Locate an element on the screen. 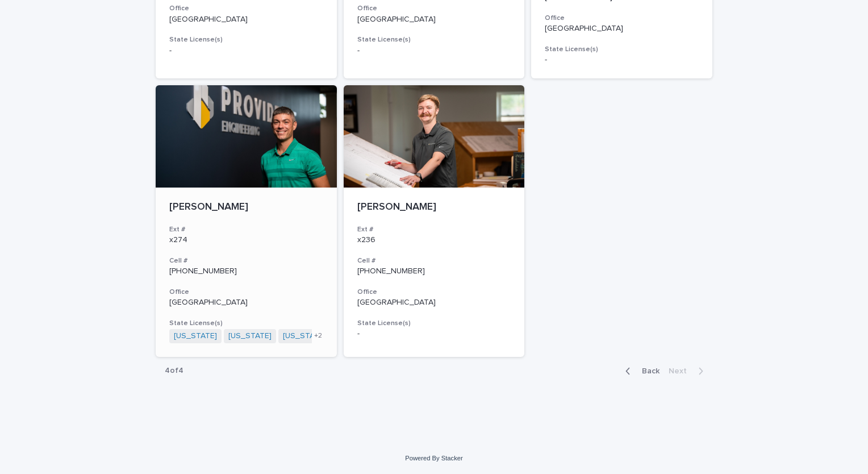  a: Powered By Stacker is located at coordinates (433, 458).